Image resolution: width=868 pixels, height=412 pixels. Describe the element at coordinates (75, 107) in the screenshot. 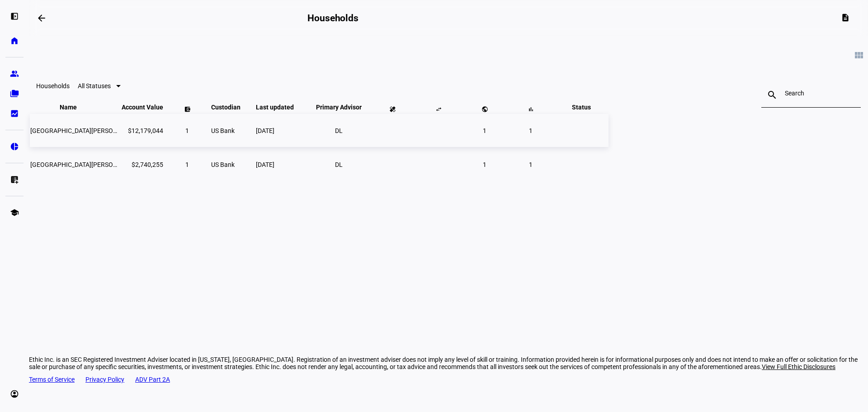

I see `span: Name` at that location.